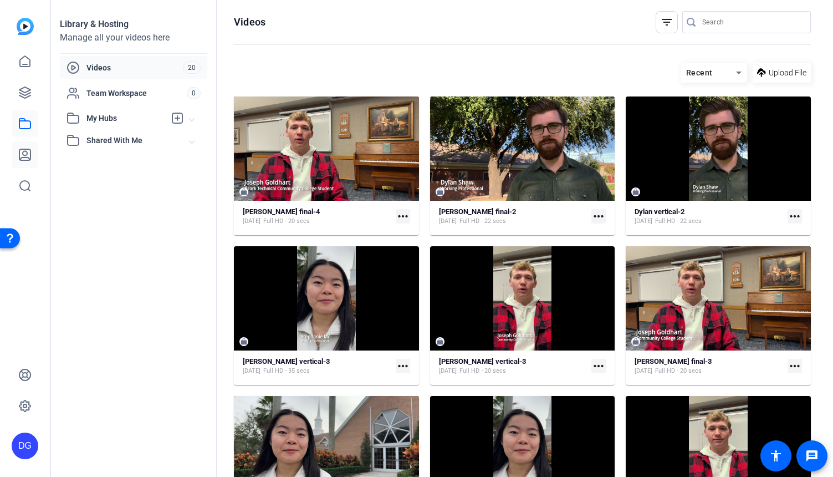 This screenshot has height=477, width=833. What do you see at coordinates (134, 140) in the screenshot?
I see `mat-expansion-panel-header: Shared With Me` at bounding box center [134, 140].